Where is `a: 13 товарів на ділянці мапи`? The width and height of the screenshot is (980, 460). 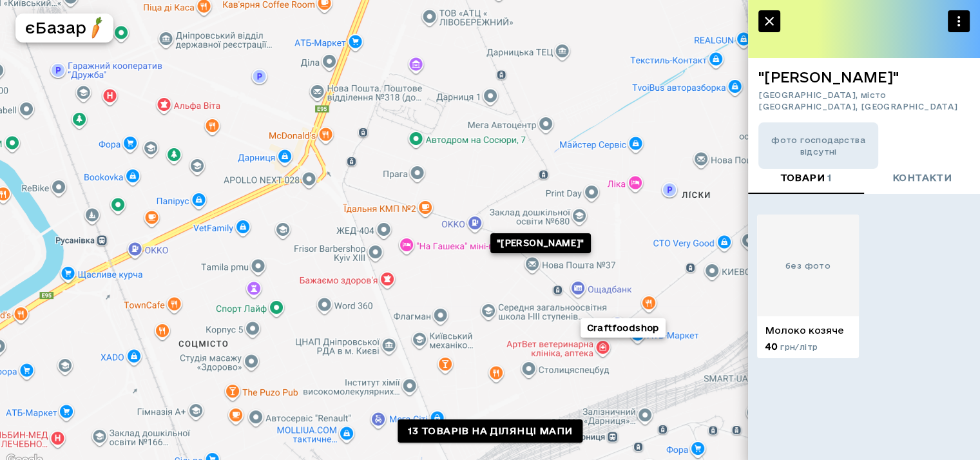 a: 13 товарів на ділянці мапи is located at coordinates (490, 432).